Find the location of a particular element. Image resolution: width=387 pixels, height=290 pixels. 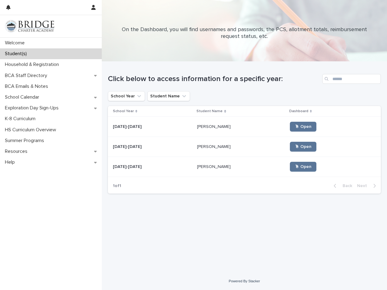

h1: Click below to access information for a specific year: is located at coordinates (213, 79).